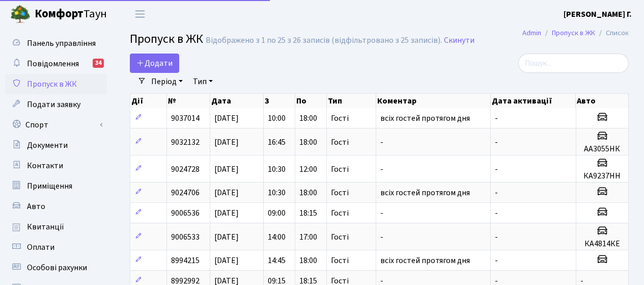 This screenshot has width=644, height=285. What do you see at coordinates (602, 176) in the screenshot?
I see `h5: КА9237НН` at bounding box center [602, 176].